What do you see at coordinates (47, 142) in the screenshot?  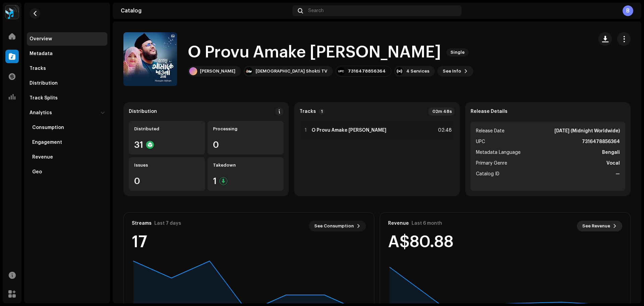 I see `div: Engagement` at bounding box center [47, 142].